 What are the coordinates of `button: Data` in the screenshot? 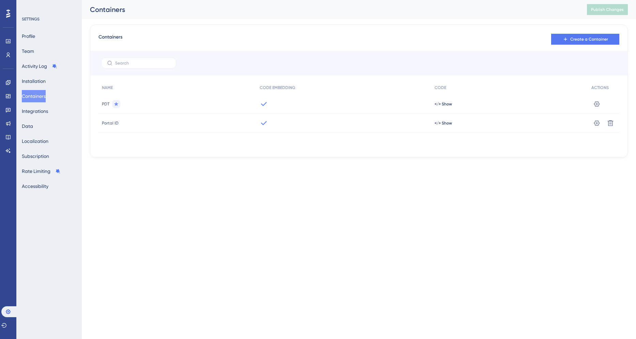 It's located at (27, 126).